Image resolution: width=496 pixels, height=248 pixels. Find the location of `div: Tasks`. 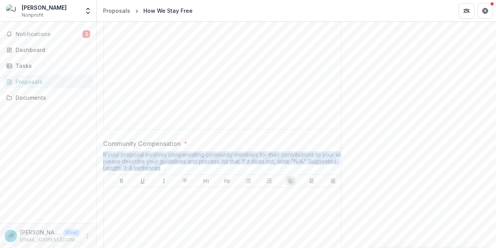

div: Tasks is located at coordinates (51, 66).